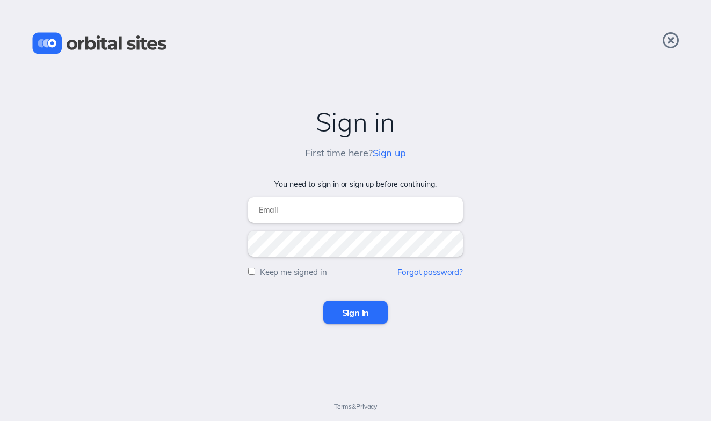 This screenshot has height=421, width=711. I want to click on h2: Sign in, so click(356, 122).